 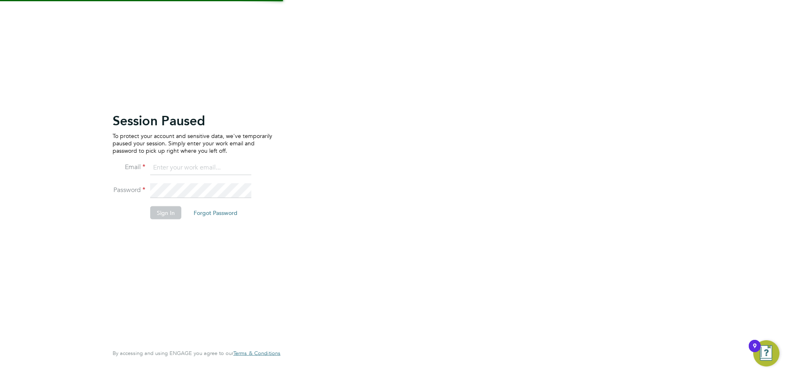 I want to click on button: Open Resource Center, 9 new notifications, so click(x=767, y=353).